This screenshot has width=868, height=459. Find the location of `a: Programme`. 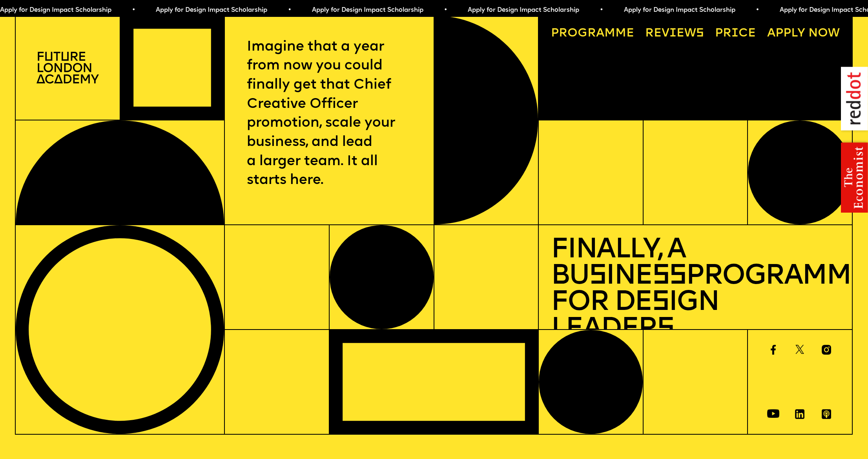

a: Programme is located at coordinates (592, 34).